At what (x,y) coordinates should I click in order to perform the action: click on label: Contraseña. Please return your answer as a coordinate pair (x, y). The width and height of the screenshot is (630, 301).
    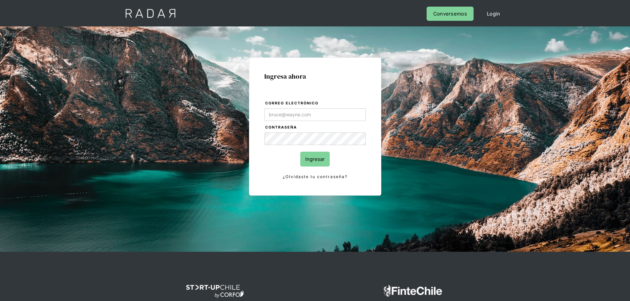
    Looking at the image, I should click on (316, 128).